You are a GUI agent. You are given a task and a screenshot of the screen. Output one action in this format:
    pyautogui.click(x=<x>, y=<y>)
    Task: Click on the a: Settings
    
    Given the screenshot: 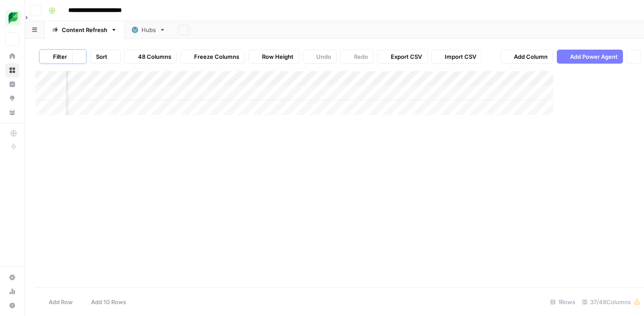 What is the action you would take?
    pyautogui.click(x=13, y=277)
    